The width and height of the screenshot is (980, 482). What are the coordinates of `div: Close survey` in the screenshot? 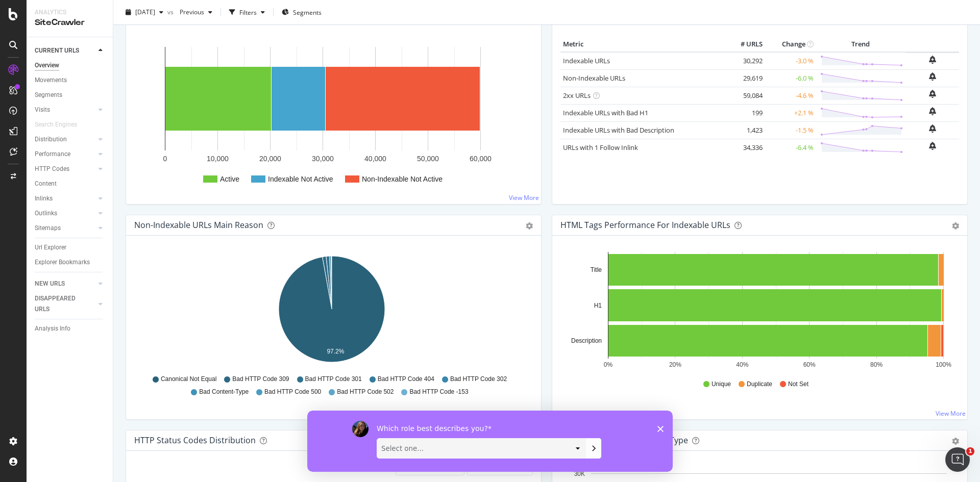 It's located at (354, 19).